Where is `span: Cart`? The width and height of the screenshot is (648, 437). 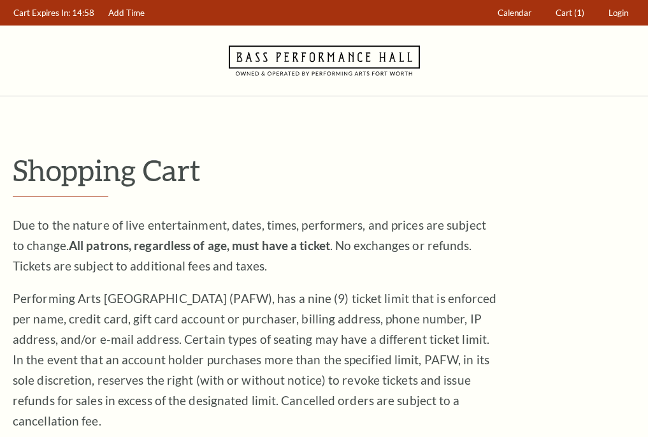
span: Cart is located at coordinates (564, 13).